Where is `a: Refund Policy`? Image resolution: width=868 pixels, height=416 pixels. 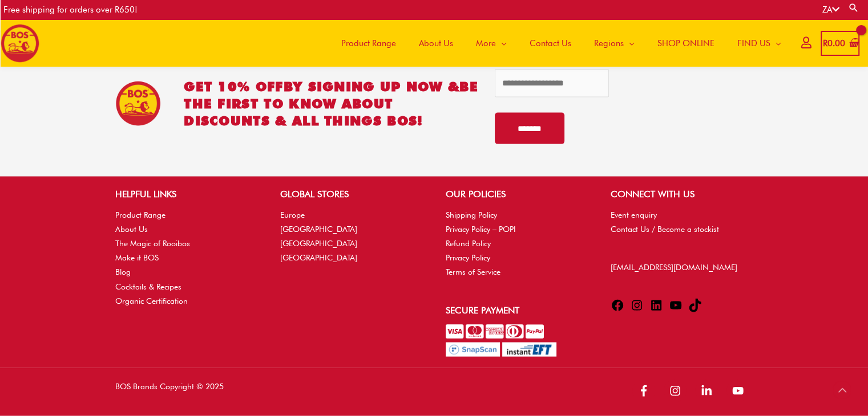 a: Refund Policy is located at coordinates (468, 244).